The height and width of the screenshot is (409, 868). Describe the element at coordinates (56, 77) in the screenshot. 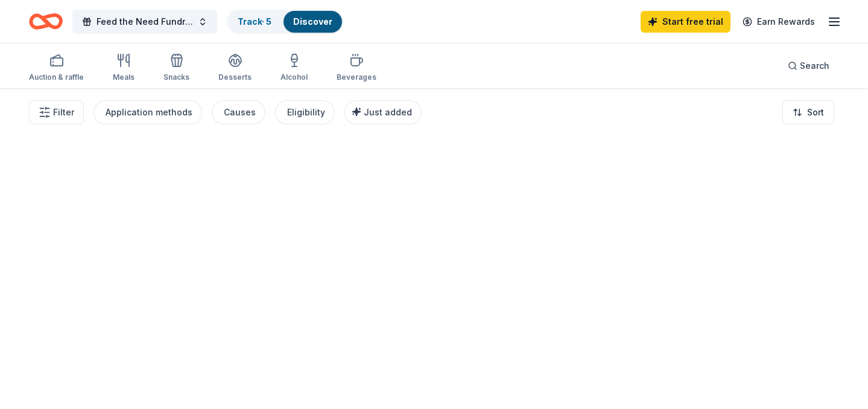

I see `div: Auction & raffle` at that location.